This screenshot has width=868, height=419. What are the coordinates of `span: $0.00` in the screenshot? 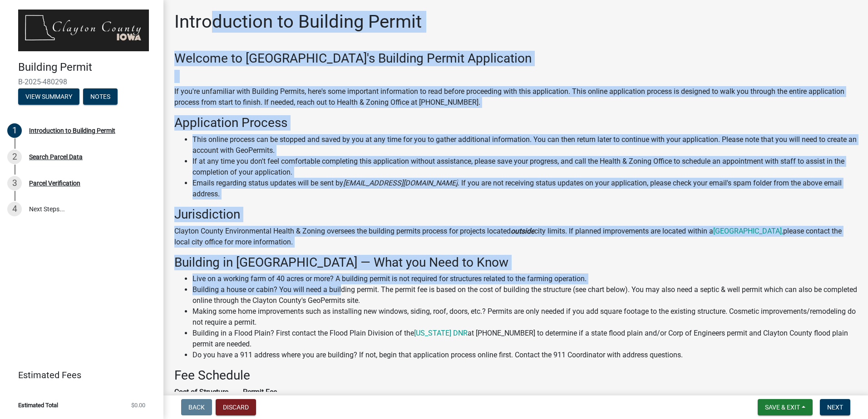 It's located at (138, 405).